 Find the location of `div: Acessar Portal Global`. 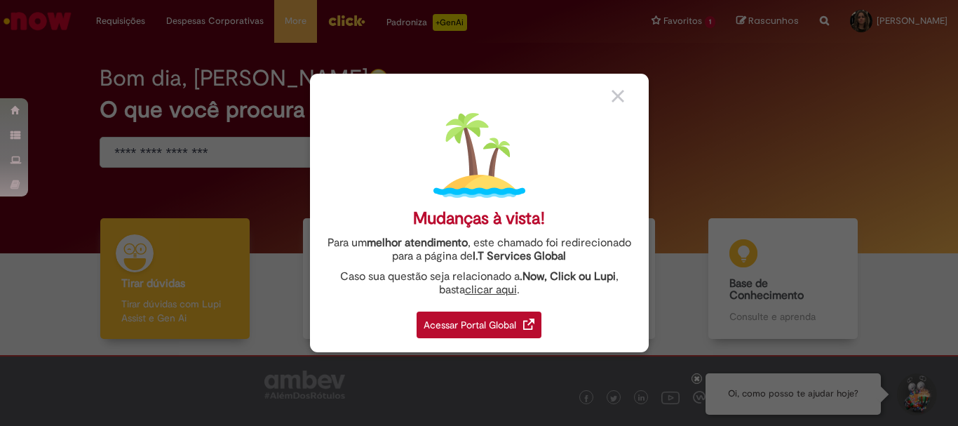

div: Acessar Portal Global is located at coordinates (479, 325).